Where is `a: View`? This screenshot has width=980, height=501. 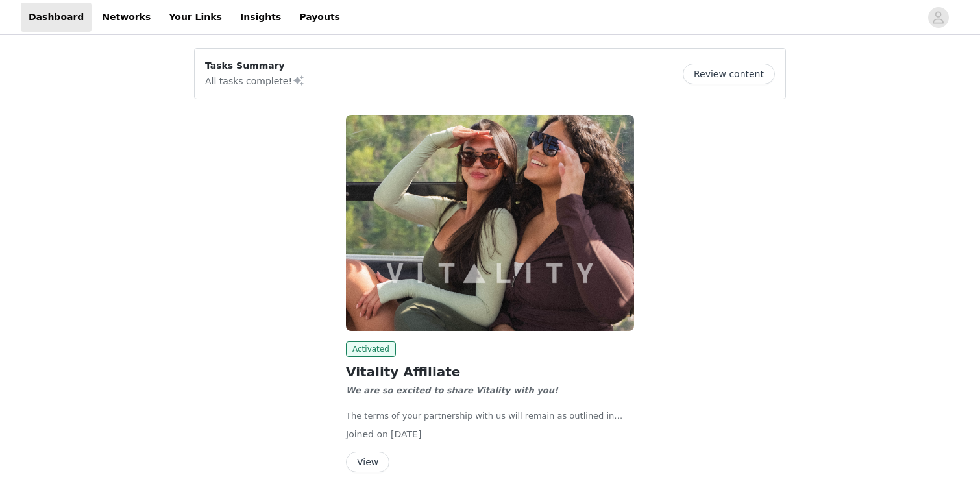 a: View is located at coordinates (367, 462).